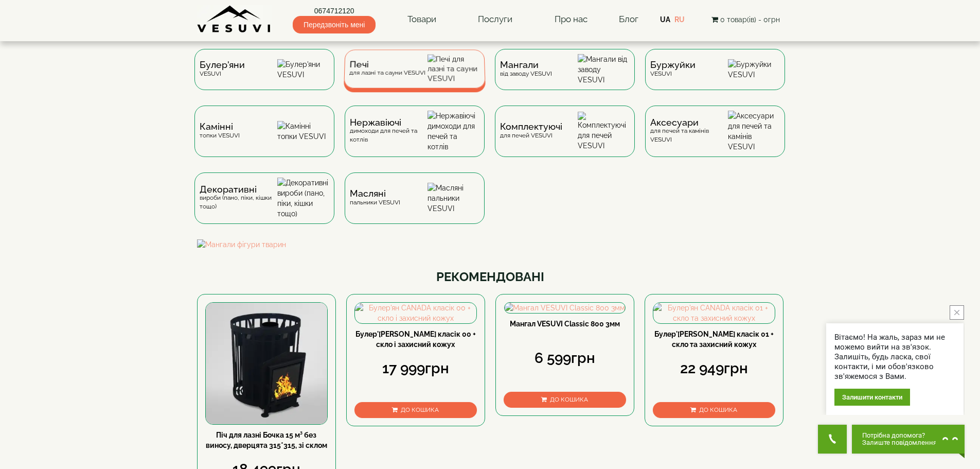 The width and height of the screenshot is (980, 469). Describe the element at coordinates (531, 127) in the screenshot. I see `span: Комплектуючі` at that location.